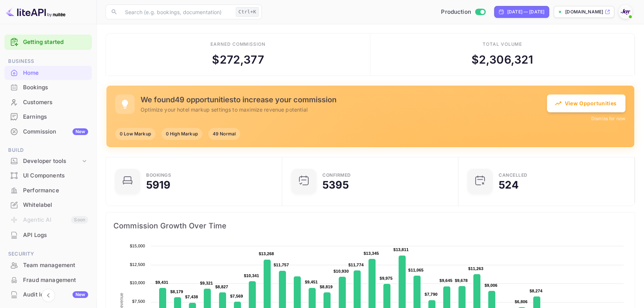 The image size is (644, 308). Describe the element at coordinates (137, 283) in the screenshot. I see `text: $10,000` at that location.